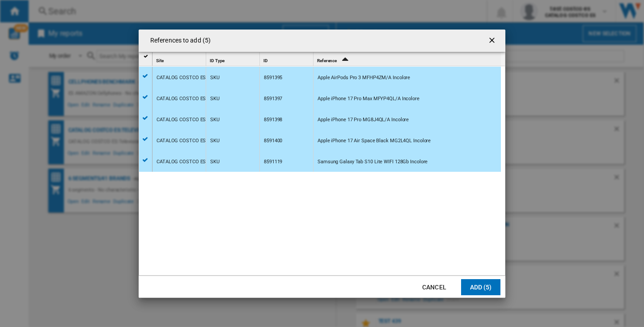  I want to click on div: Site Sort None, so click(180, 59).